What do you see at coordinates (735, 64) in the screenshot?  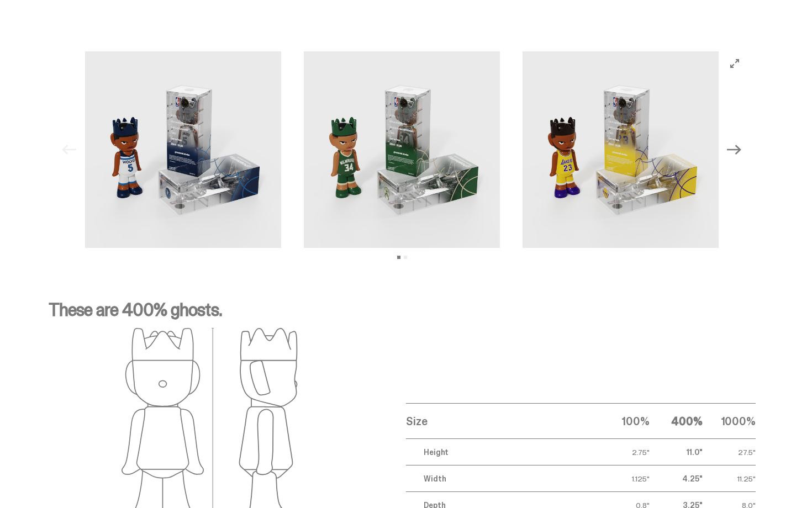 I see `button: View full-screen` at bounding box center [735, 64].